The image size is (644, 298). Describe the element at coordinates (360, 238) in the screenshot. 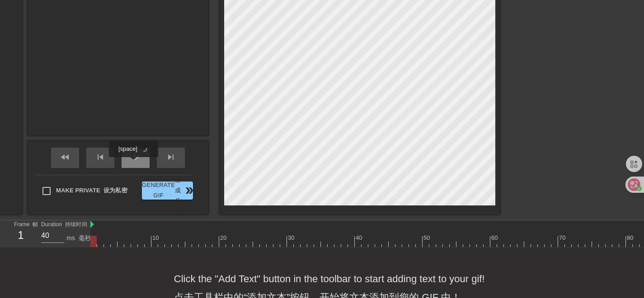

I see `div: 40` at that location.